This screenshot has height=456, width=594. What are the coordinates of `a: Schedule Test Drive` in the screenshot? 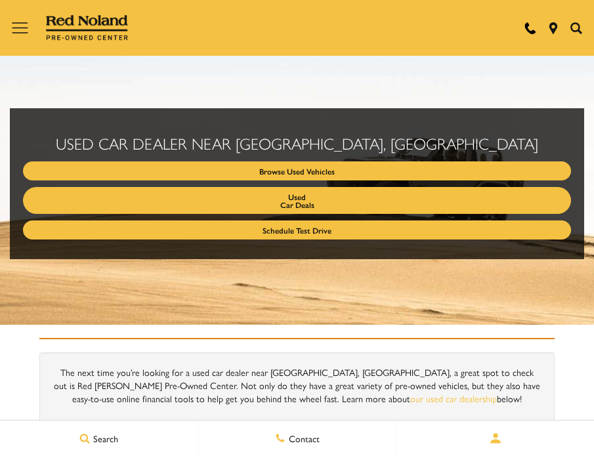 It's located at (296, 230).